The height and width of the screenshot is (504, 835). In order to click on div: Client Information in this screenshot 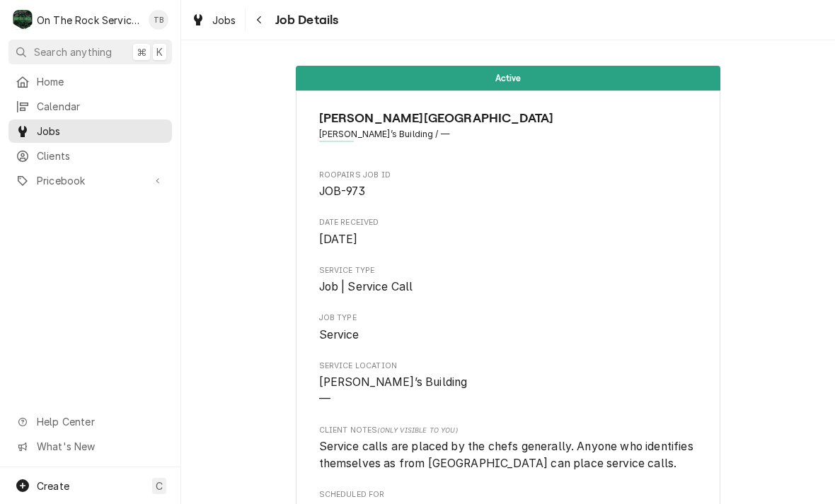, I will do `click(508, 131)`.